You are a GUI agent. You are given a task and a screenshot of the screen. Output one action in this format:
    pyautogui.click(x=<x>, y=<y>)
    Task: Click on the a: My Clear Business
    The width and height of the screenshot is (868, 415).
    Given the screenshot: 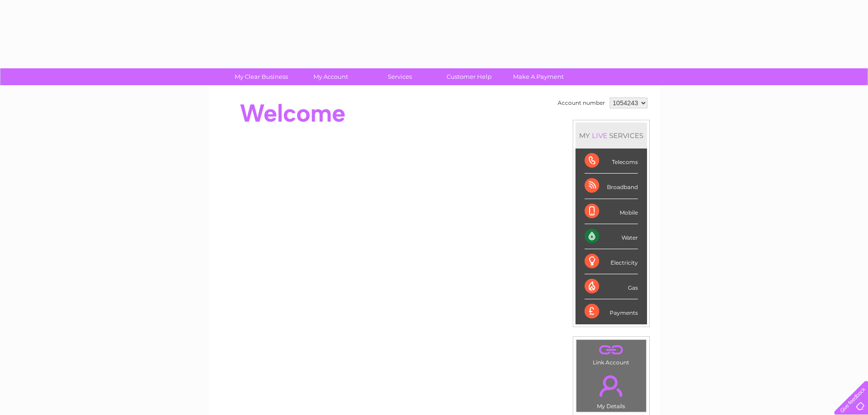 What is the action you would take?
    pyautogui.click(x=261, y=77)
    